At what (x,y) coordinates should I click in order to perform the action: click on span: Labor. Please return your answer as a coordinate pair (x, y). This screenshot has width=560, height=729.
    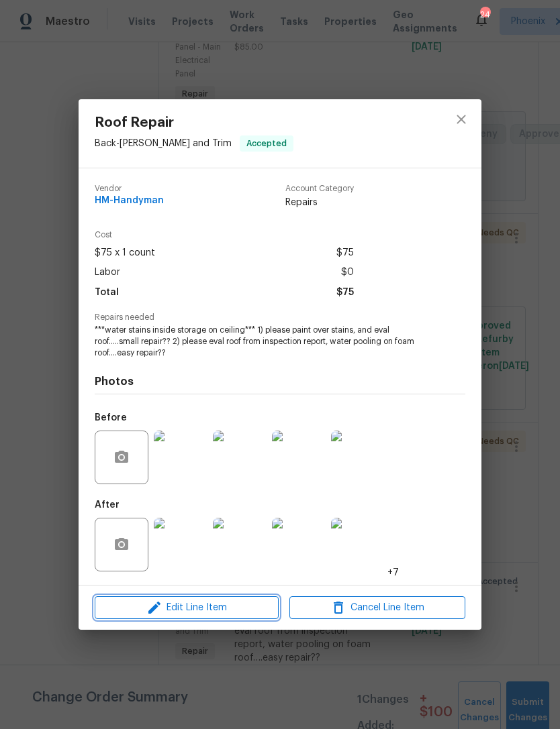
    Looking at the image, I should click on (108, 272).